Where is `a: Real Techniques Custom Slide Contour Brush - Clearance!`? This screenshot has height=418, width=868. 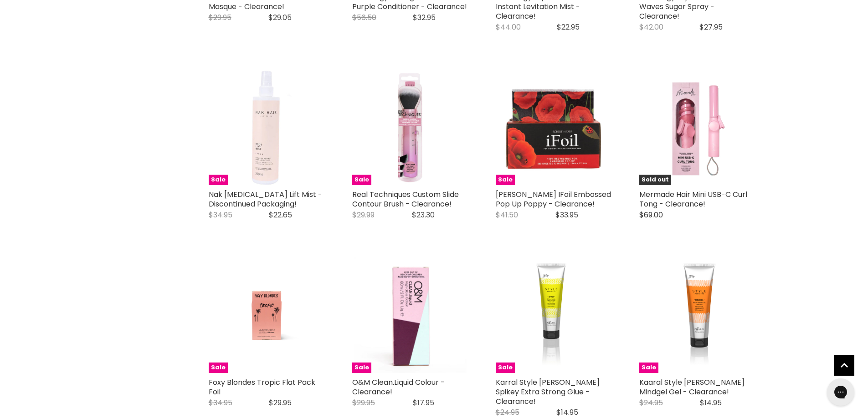 a: Real Techniques Custom Slide Contour Brush - Clearance! is located at coordinates (405, 200).